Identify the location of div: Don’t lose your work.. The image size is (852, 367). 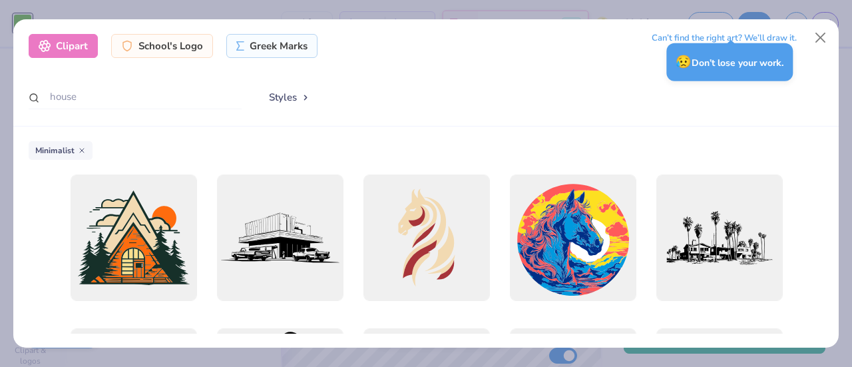
(730, 62).